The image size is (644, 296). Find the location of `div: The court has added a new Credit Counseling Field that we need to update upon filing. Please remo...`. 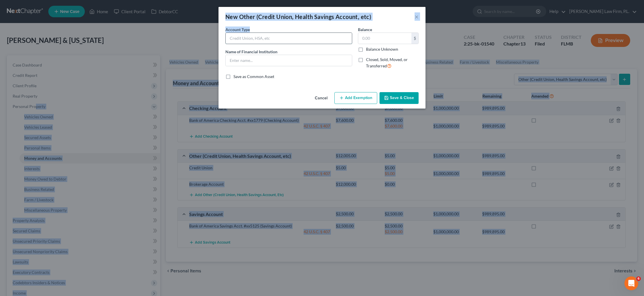

div: The court has added a new Credit Counseling Field that we need to update upon filing. Please remo... is located at coordinates (49, 82).